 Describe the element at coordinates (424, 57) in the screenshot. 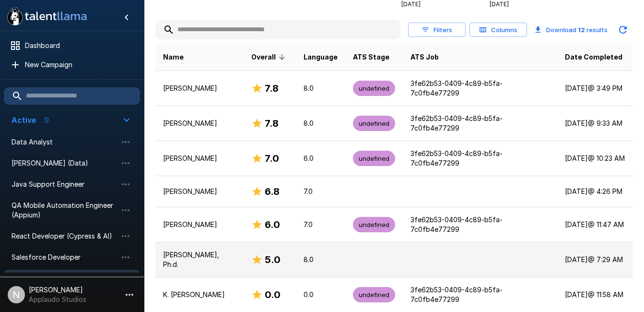

I see `span: ATS Job` at that location.